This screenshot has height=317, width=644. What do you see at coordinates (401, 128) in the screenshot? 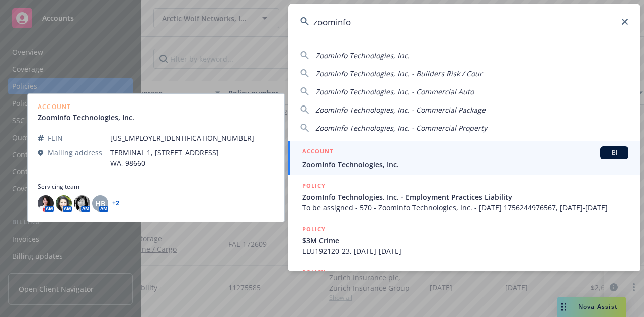
I see `span: ZoomInfo Technologies, Inc. - Commercial Property` at bounding box center [401, 128].